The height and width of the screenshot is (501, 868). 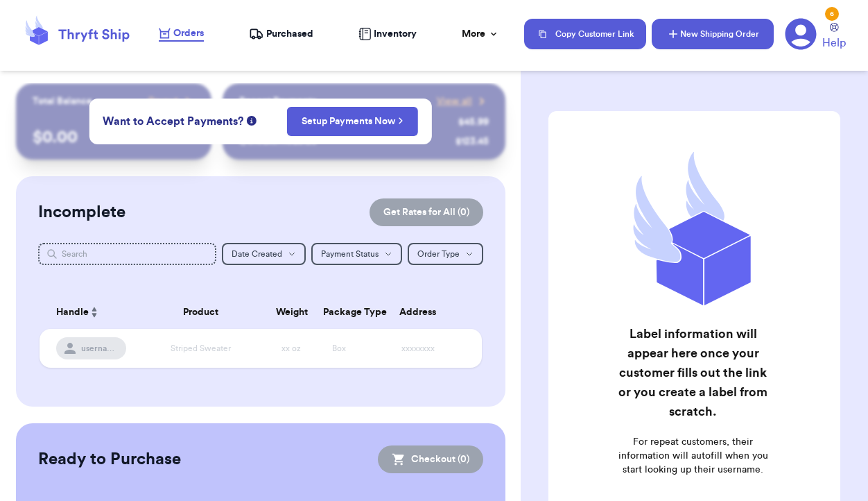 What do you see at coordinates (281, 34) in the screenshot?
I see `a: Purchased` at bounding box center [281, 34].